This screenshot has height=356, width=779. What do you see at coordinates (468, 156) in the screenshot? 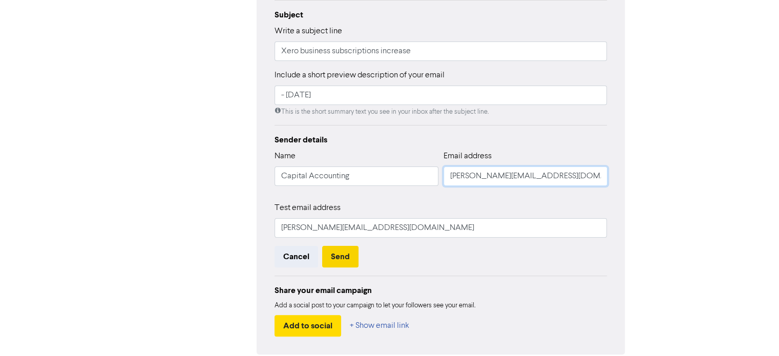
I see `label: Email address` at bounding box center [468, 156].